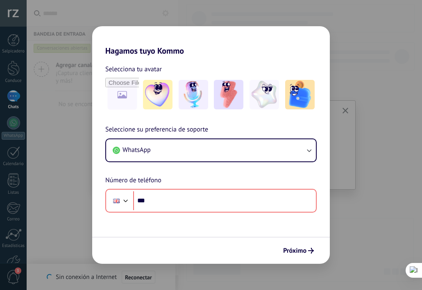  What do you see at coordinates (137, 150) in the screenshot?
I see `span: WhatsApp` at bounding box center [137, 150].